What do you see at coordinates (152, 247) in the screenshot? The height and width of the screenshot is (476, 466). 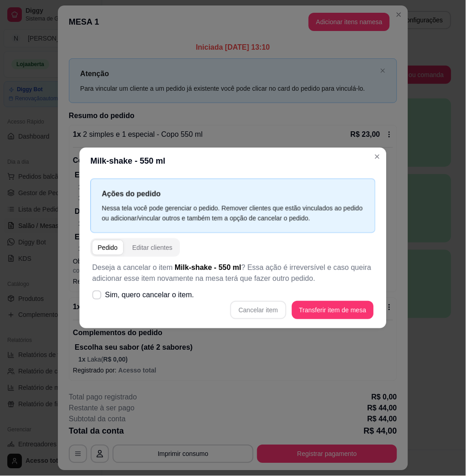 I see `div: Editar clientes` at bounding box center [152, 247].